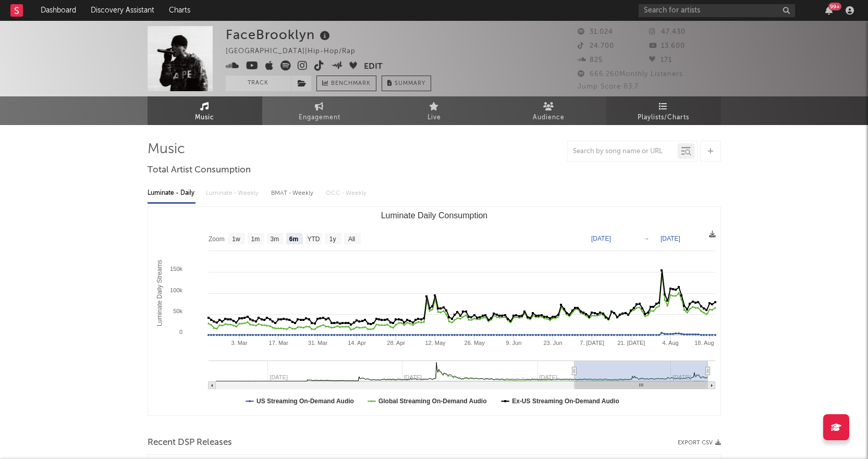 The height and width of the screenshot is (459, 868). What do you see at coordinates (293, 239) in the screenshot?
I see `text: 6m` at bounding box center [293, 239].